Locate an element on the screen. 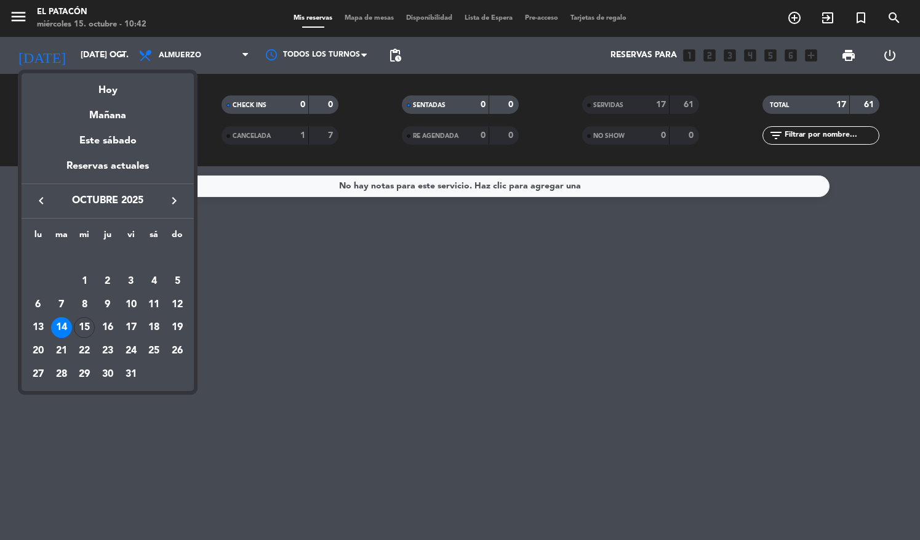  div: 18 is located at coordinates (154, 327).